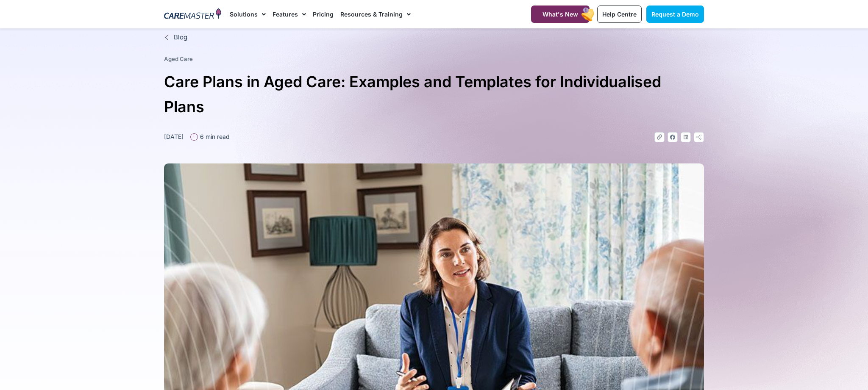 The image size is (868, 390). Describe the element at coordinates (179, 59) in the screenshot. I see `a: Aged Care` at that location.